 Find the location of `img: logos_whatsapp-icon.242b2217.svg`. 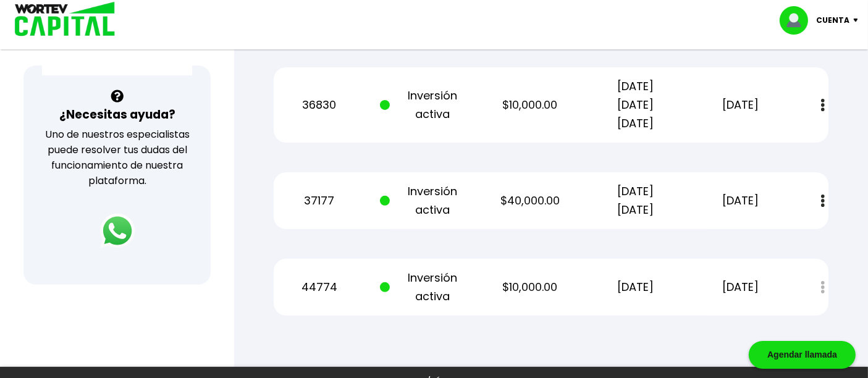

img: logos_whatsapp-icon.242b2217.svg is located at coordinates (118, 232).